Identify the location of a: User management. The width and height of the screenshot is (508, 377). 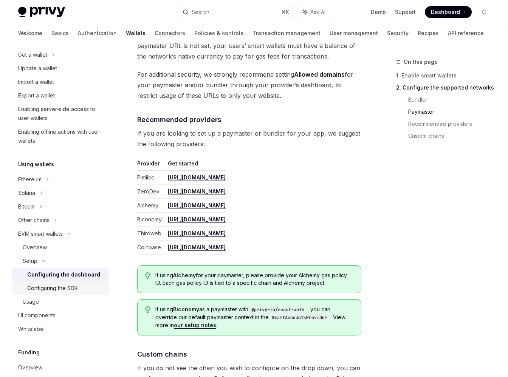
(354, 33).